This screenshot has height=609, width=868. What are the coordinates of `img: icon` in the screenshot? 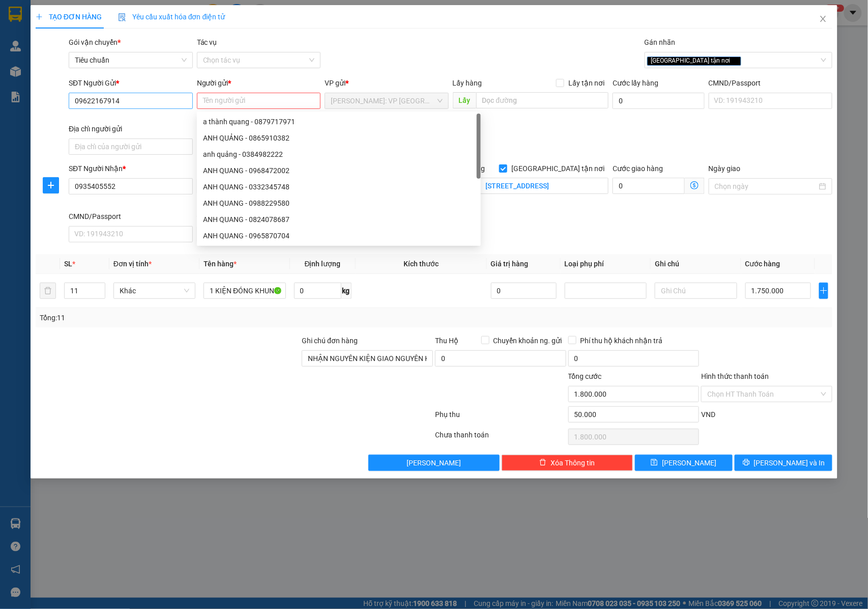 It's located at (122, 17).